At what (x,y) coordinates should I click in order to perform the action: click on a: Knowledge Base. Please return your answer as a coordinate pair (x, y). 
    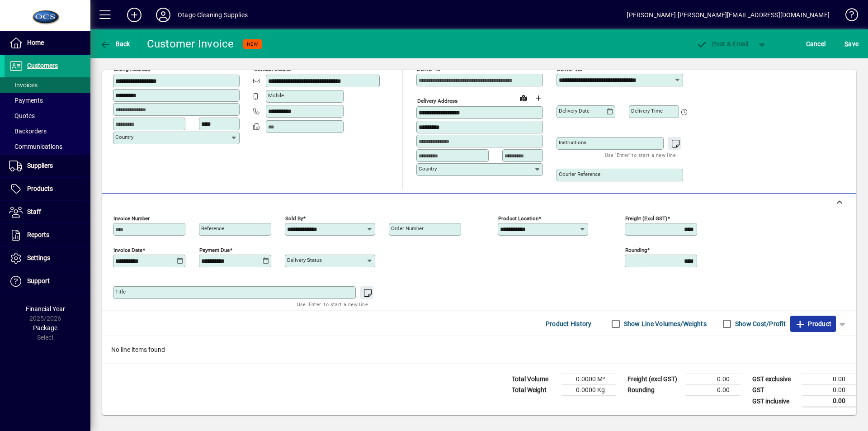
    Looking at the image, I should click on (848, 16).